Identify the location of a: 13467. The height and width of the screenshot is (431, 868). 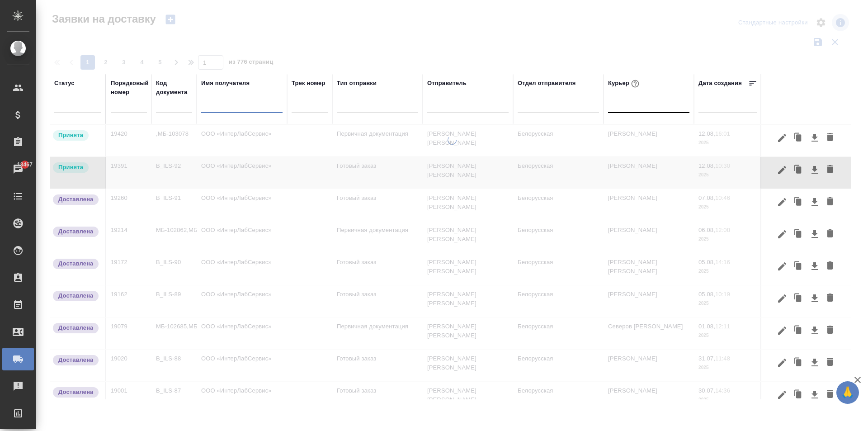
(18, 169).